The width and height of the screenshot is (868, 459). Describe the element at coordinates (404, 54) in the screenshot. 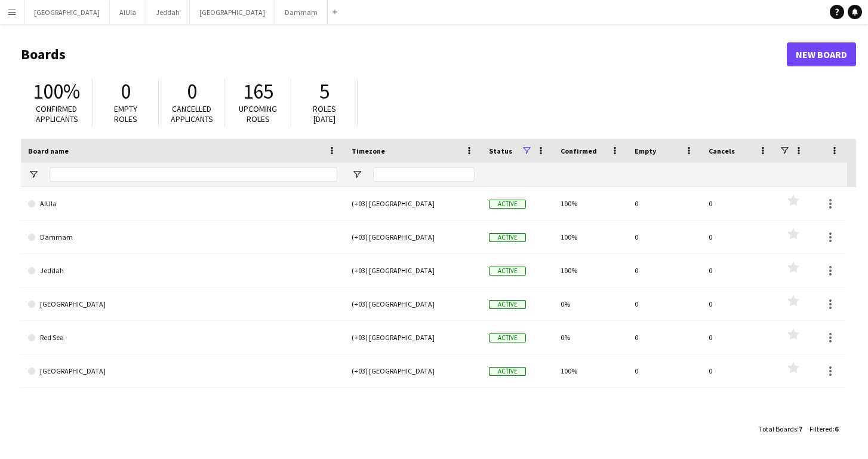

I see `h1: Boards` at that location.